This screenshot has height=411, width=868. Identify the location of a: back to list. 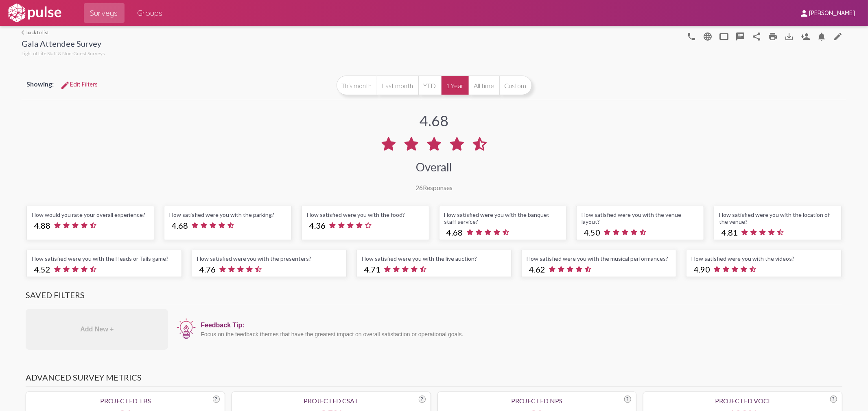
(63, 32).